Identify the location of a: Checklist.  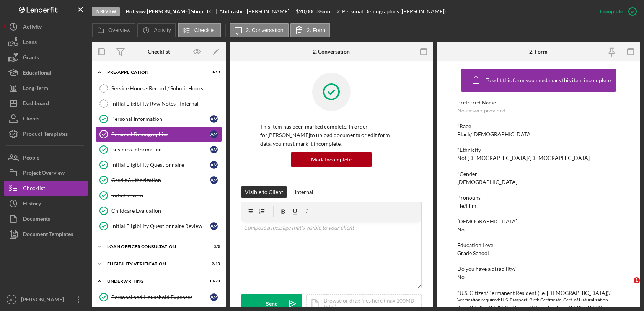
(46, 188).